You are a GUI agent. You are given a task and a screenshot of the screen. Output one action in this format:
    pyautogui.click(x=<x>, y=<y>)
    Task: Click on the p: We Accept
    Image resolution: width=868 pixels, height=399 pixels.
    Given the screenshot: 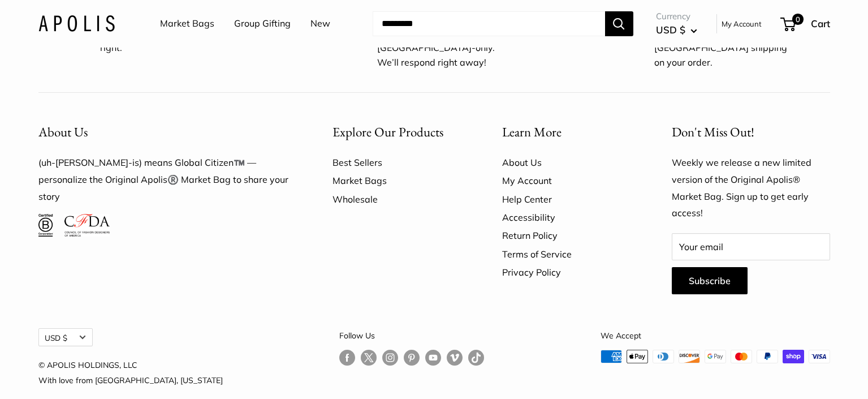 What is the action you would take?
    pyautogui.click(x=715, y=336)
    